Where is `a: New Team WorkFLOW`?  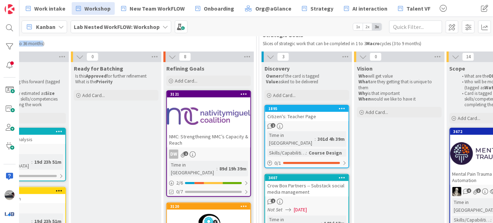 a: New Team WorkFLOW is located at coordinates (153, 8).